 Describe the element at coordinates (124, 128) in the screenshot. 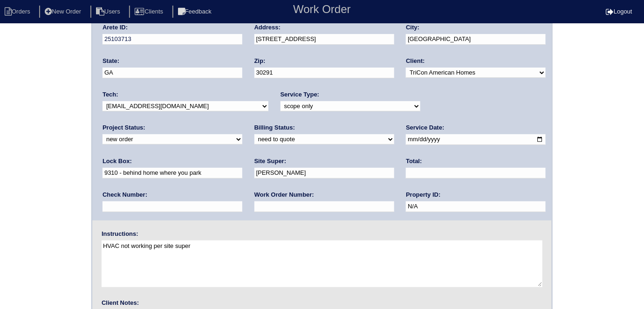

I see `label: Project Status:` at that location.